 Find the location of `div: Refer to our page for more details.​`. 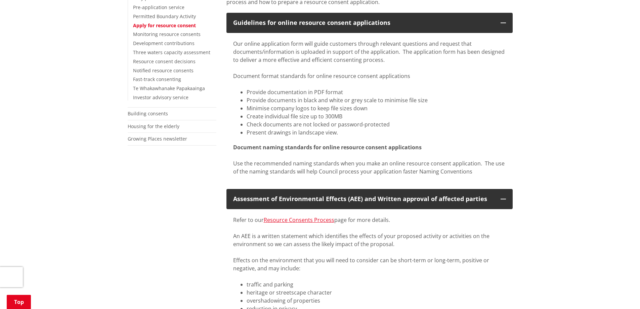

div: Refer to our page for more details.​ is located at coordinates (370, 220).